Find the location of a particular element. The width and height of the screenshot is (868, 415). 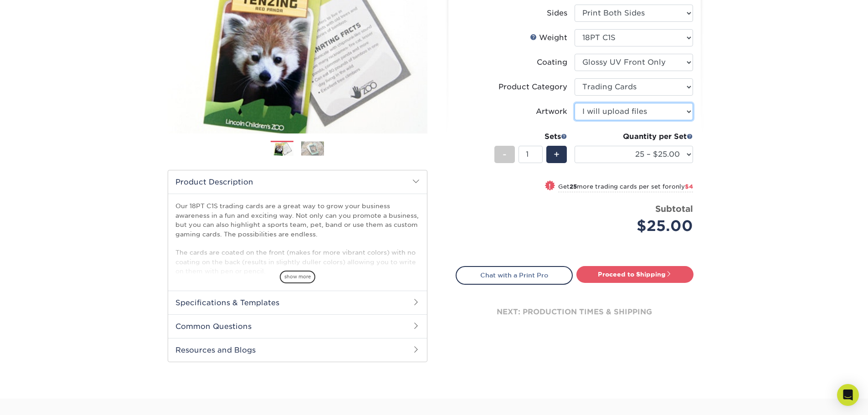

div: Sides is located at coordinates (557, 13).